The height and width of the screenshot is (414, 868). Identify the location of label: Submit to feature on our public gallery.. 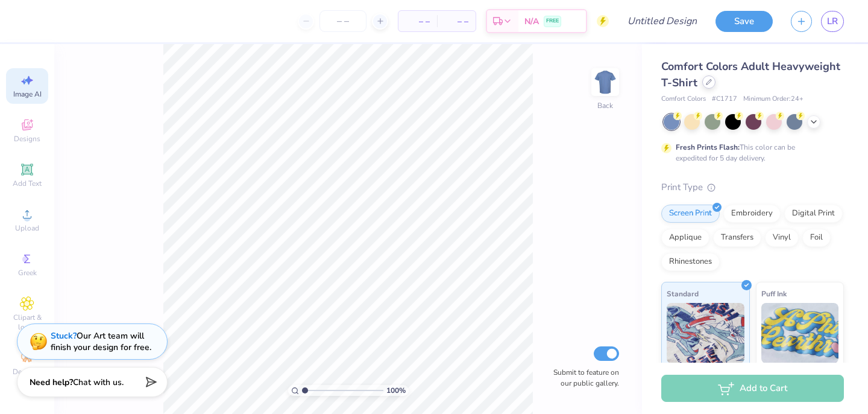
(583, 378).